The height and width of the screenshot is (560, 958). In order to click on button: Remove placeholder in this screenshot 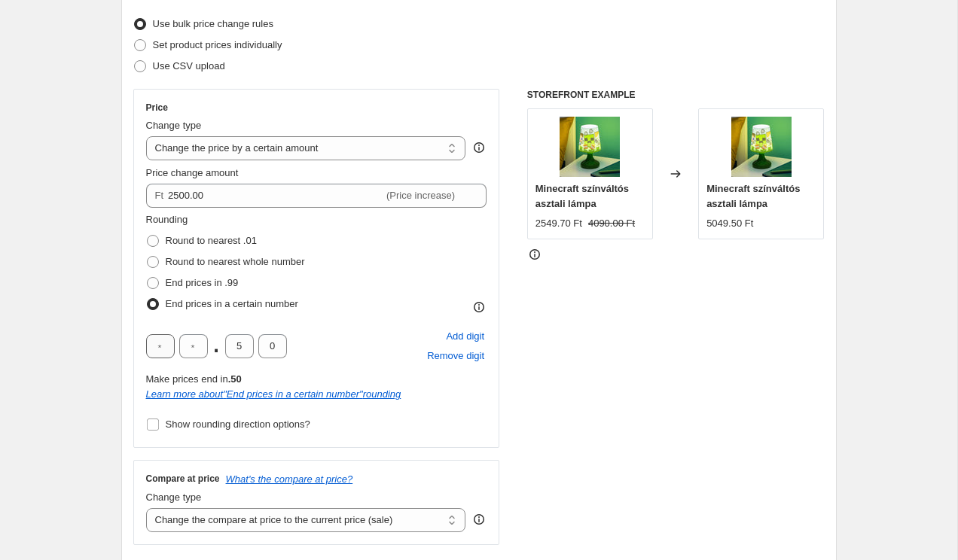, I will do `click(456, 356)`.